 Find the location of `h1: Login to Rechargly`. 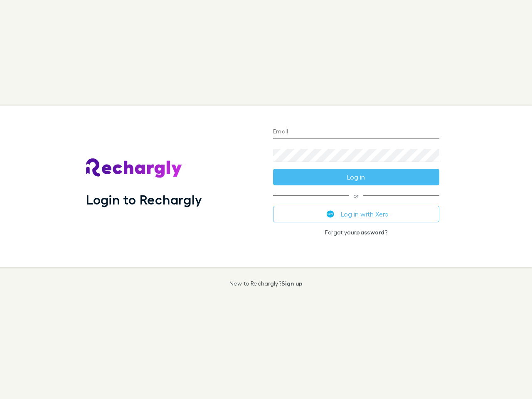

h1: Login to Rechargly is located at coordinates (143, 199).